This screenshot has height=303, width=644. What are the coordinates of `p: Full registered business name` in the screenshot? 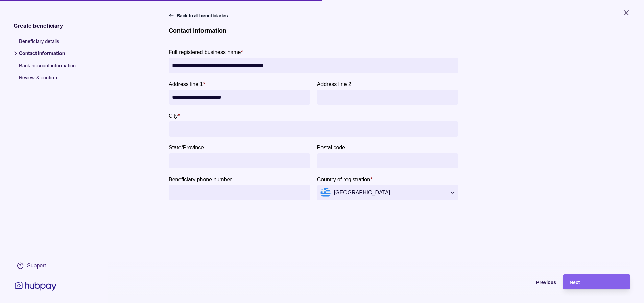 It's located at (205, 52).